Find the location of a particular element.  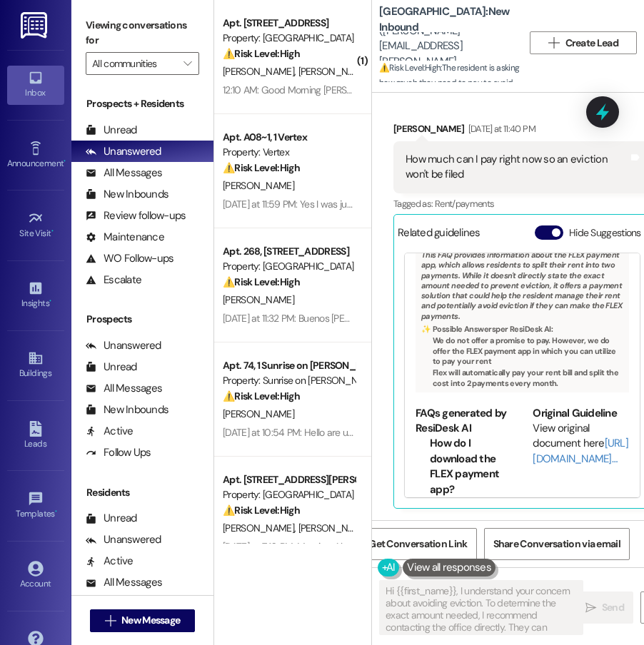

b: Original Guideline is located at coordinates (574, 413).